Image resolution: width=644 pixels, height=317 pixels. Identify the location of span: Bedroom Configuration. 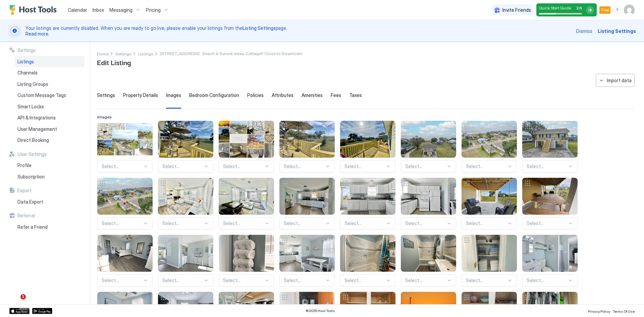
(214, 95).